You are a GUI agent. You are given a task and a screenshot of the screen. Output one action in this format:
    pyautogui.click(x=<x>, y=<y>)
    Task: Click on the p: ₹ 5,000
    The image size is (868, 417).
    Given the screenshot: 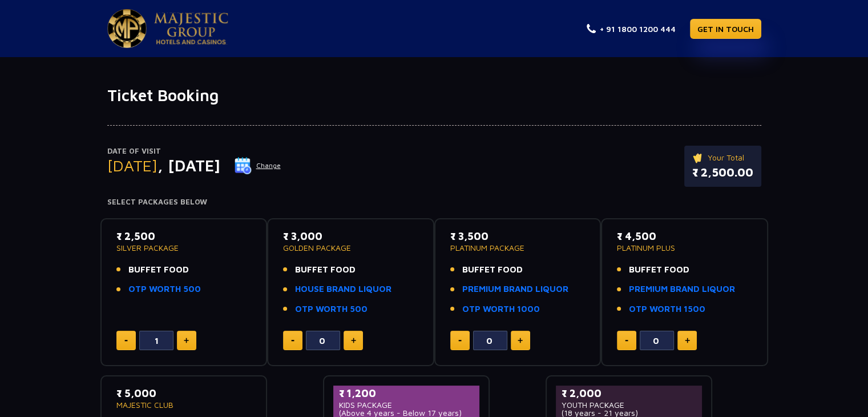 What is the action you would take?
    pyautogui.click(x=184, y=393)
    